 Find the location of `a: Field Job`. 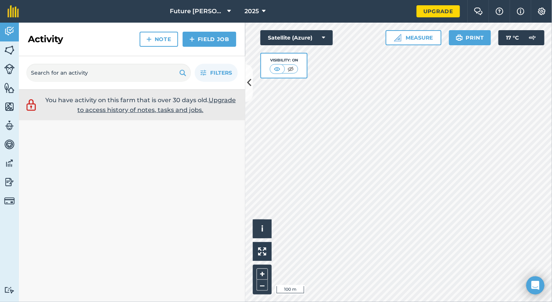

a: Field Job is located at coordinates (209, 39).